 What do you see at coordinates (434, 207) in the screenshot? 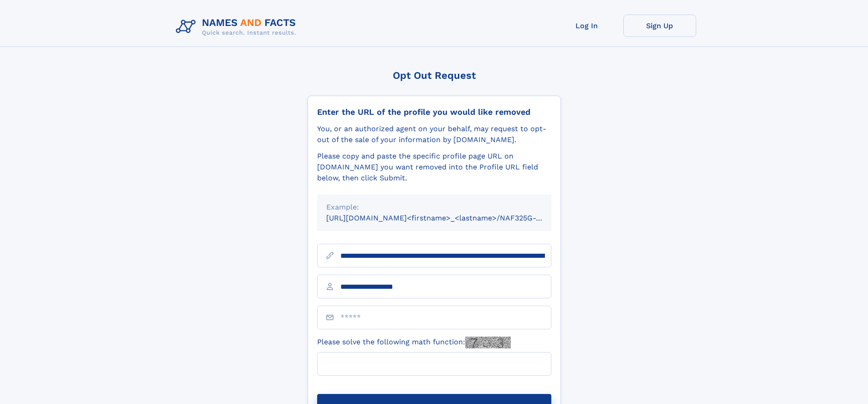
I see `div: Example:` at bounding box center [434, 207].